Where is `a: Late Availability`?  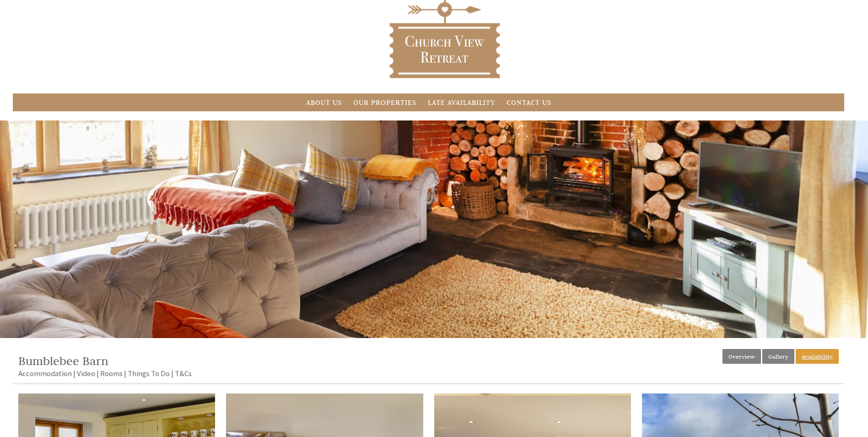 a: Late Availability is located at coordinates (461, 102).